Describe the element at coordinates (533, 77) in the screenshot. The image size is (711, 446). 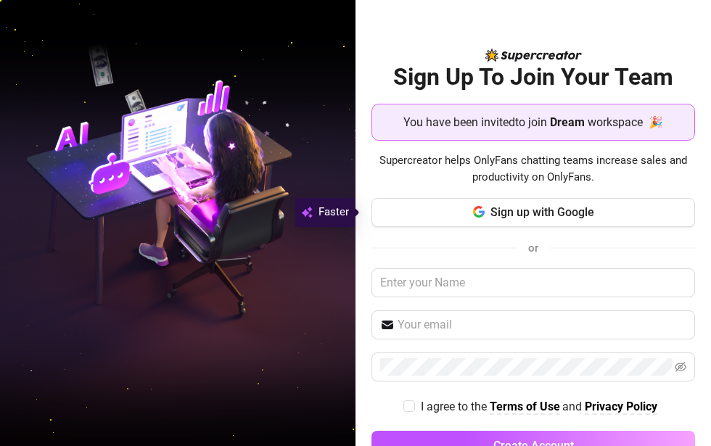
I see `h2: Sign Up To Join Your Team` at that location.